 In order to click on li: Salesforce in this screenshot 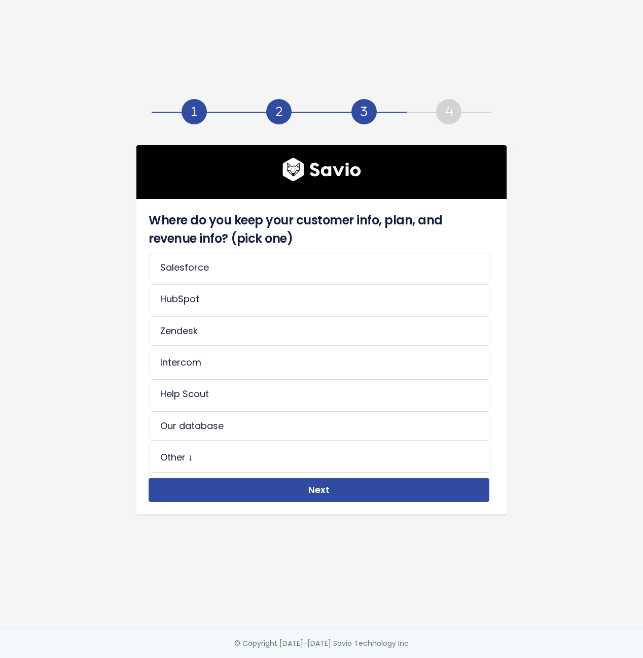, I will do `click(320, 267)`.